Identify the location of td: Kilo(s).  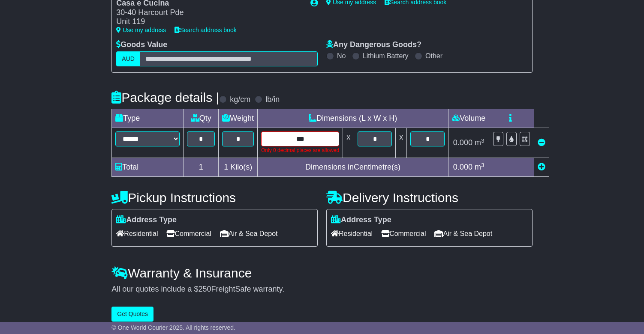
(238, 168).